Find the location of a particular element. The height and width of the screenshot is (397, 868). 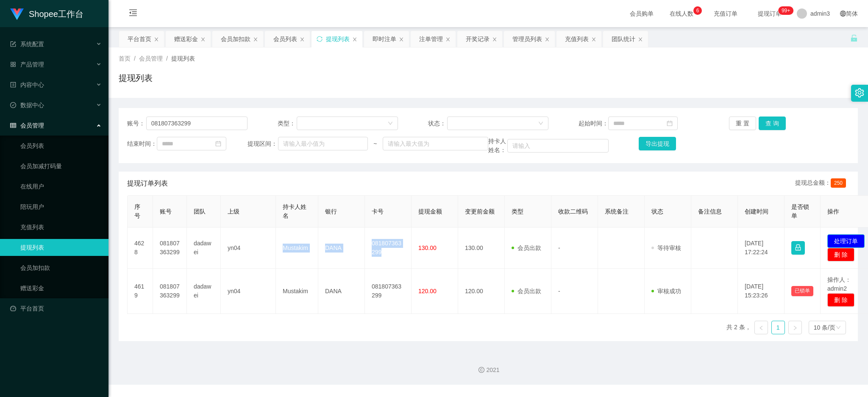

span: 创建时间 is located at coordinates (756, 211).